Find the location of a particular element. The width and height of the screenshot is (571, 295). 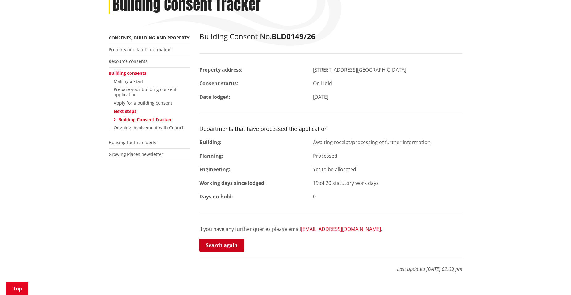

a: Next steps is located at coordinates (125, 111).